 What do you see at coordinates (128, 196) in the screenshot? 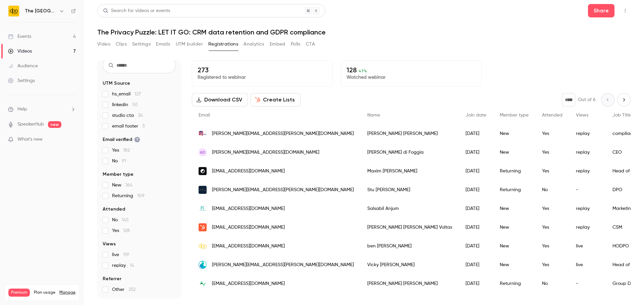
I see `span: Returning` at bounding box center [128, 196].